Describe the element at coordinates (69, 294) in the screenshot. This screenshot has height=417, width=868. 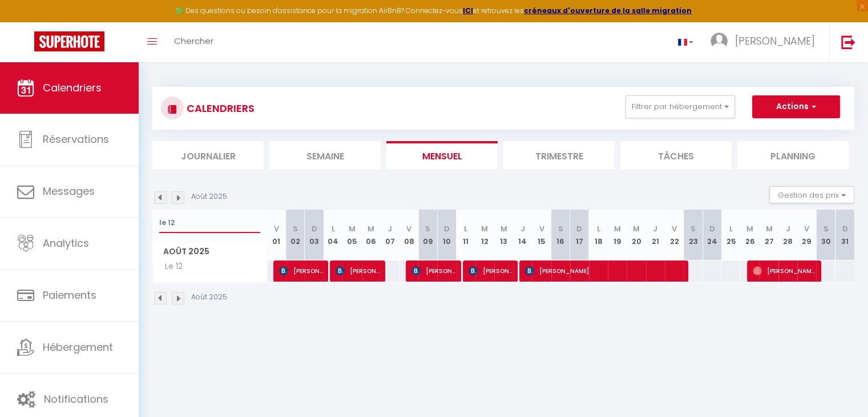
I see `span: Paiements` at that location.